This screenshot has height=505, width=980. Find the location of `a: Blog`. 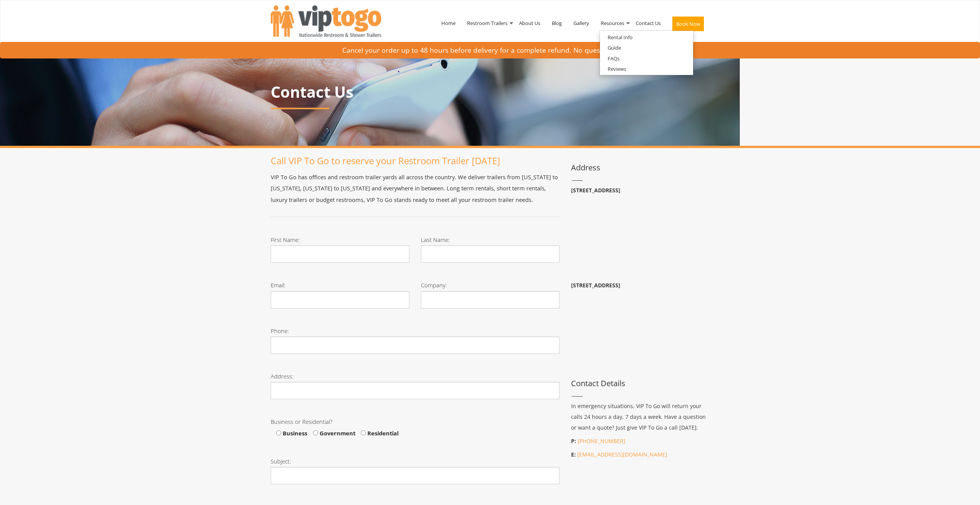

a: Blog is located at coordinates (557, 23).